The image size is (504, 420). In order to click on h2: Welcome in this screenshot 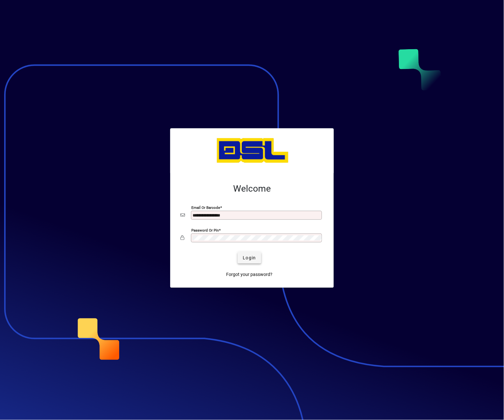, I will do `click(252, 188)`.